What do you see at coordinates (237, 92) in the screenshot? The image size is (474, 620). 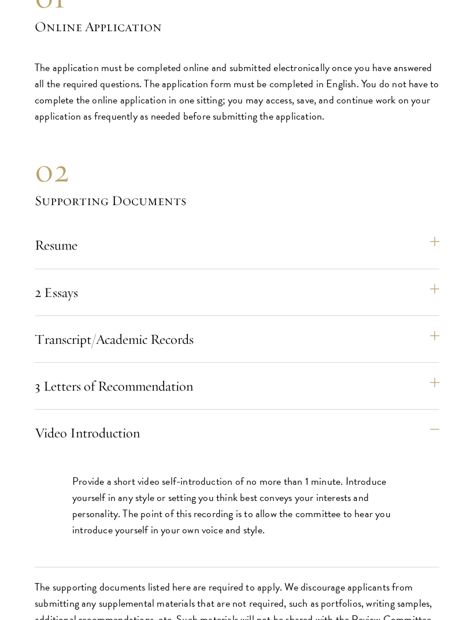 I see `p: The application must be completed online and submitted electronically once you have answered all ...` at bounding box center [237, 92].